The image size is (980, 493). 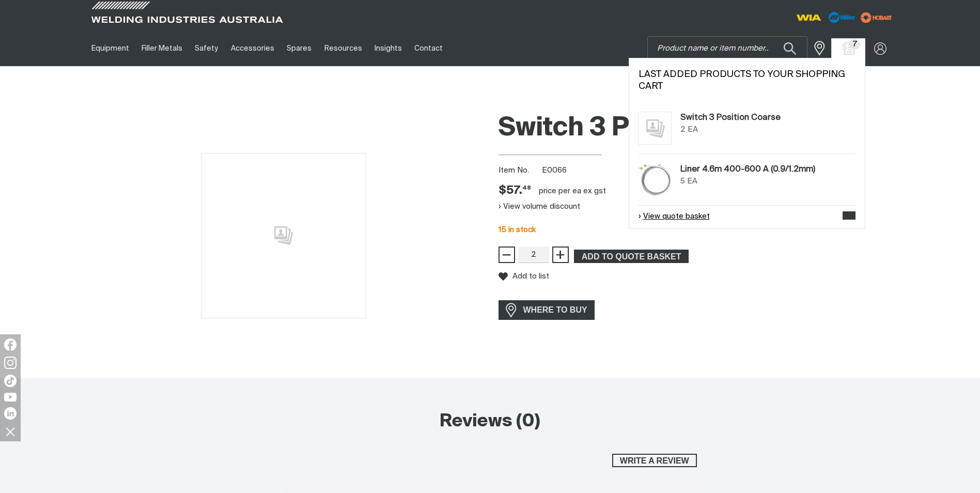 I want to click on div: price per EA, so click(x=560, y=191).